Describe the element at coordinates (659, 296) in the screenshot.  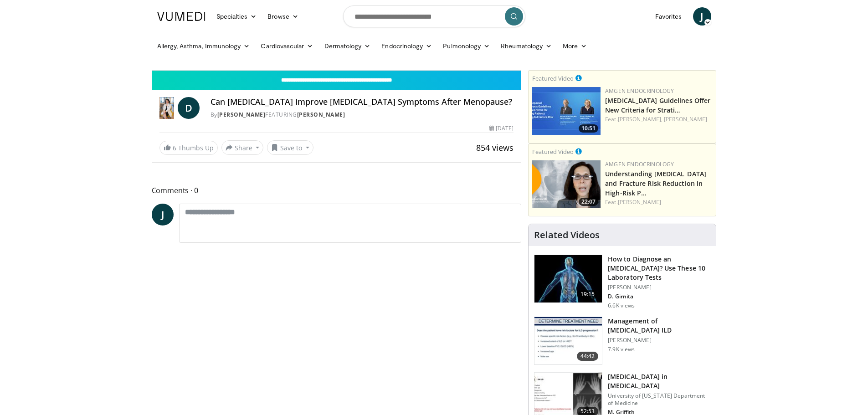
I see `p: D. Girnita` at that location.